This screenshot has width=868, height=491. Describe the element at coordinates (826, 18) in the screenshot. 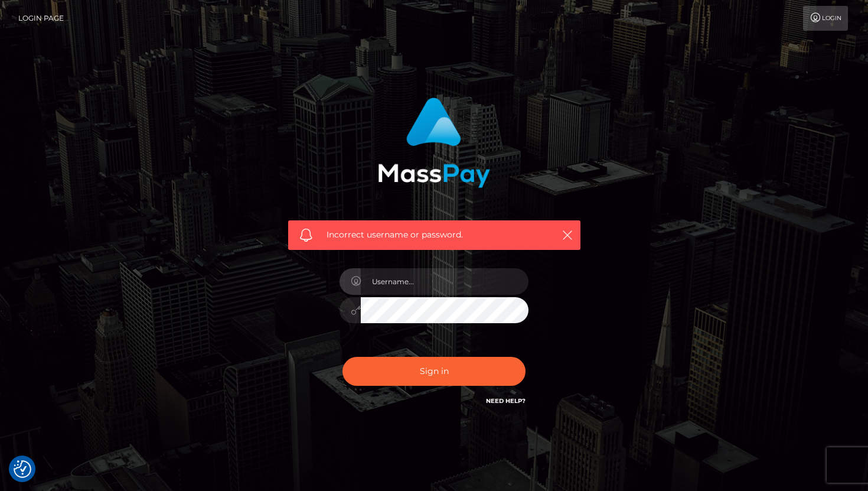

I see `a: Login` at that location.